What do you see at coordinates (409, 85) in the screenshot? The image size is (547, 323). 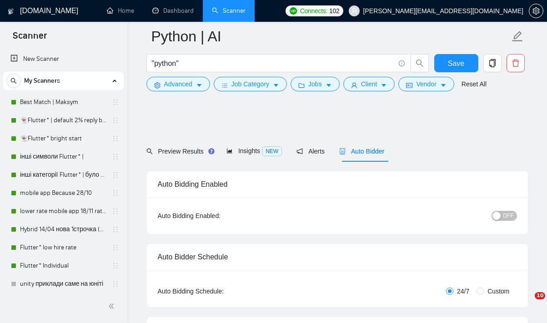 I see `span: idcard` at bounding box center [409, 85].